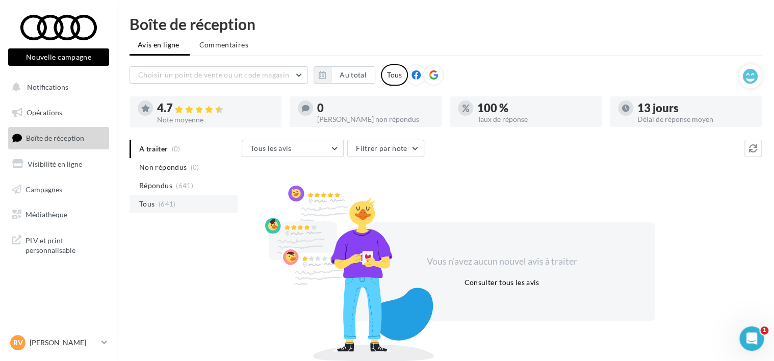 The height and width of the screenshot is (361, 774). Describe the element at coordinates (59, 190) in the screenshot. I see `a: Campagnes` at that location.